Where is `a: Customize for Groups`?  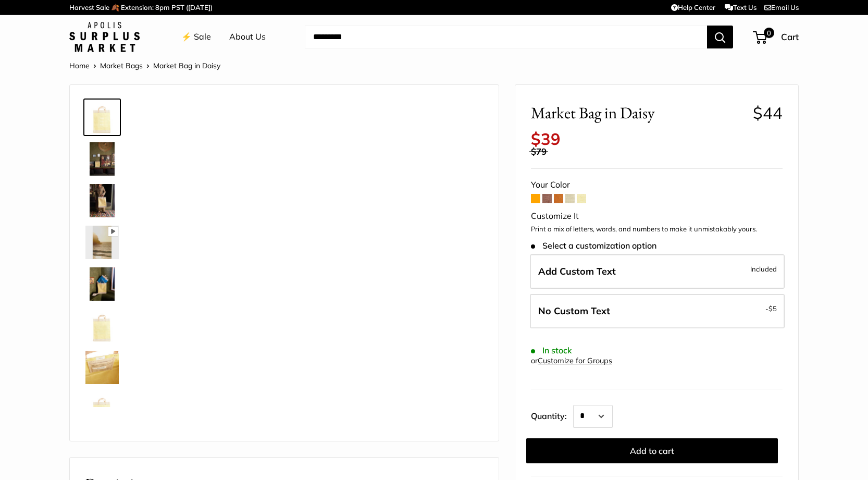
a: Customize for Groups is located at coordinates (574, 361).